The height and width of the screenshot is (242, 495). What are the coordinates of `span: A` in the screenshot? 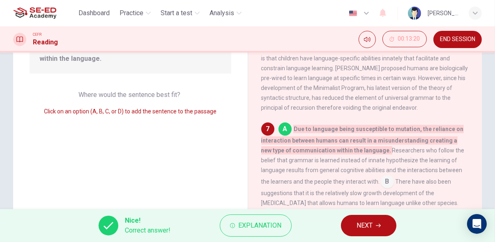 It's located at (285, 129).